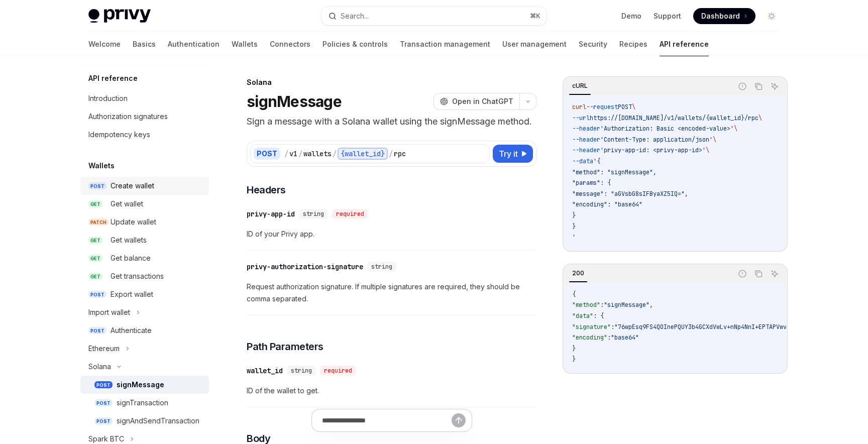 This screenshot has width=868, height=444. What do you see at coordinates (656, 140) in the screenshot?
I see `span: 'Content-Type: application/json'` at bounding box center [656, 140].